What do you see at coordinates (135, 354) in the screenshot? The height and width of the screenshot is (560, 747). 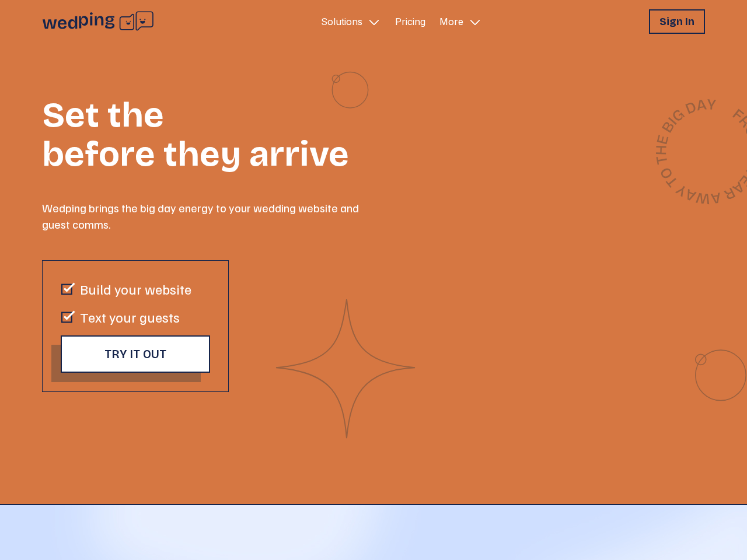 I see `button: Try it out` at bounding box center [135, 354].